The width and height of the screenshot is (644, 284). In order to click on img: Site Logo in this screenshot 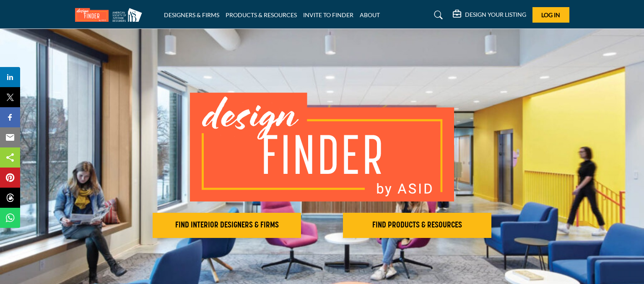, I will do `click(111, 14)`.